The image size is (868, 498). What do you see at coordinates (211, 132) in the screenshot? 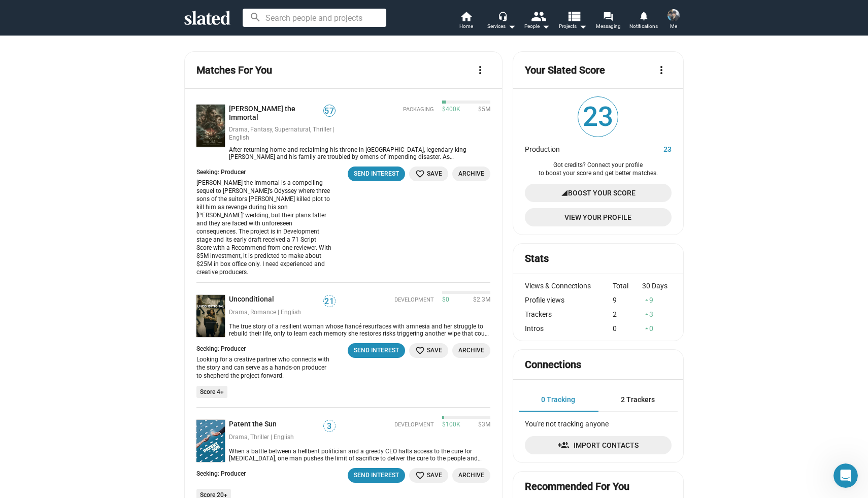
I see `a: Odysseus the Immortal` at bounding box center [211, 132].